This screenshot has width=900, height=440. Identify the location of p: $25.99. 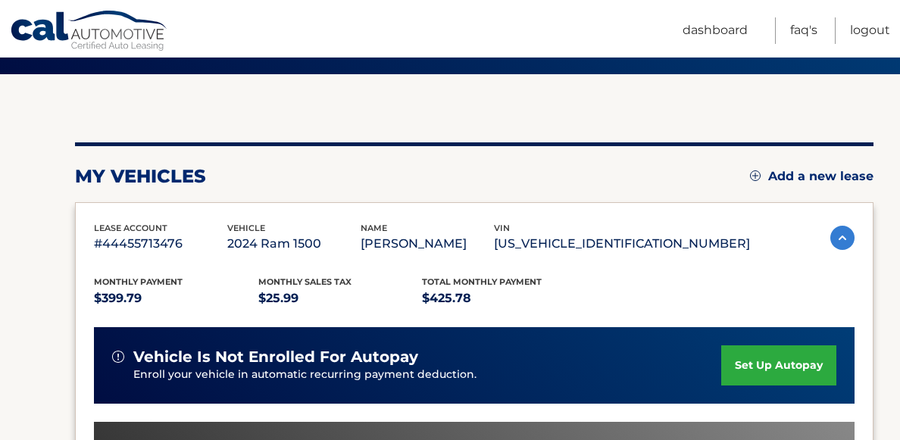
(340, 298).